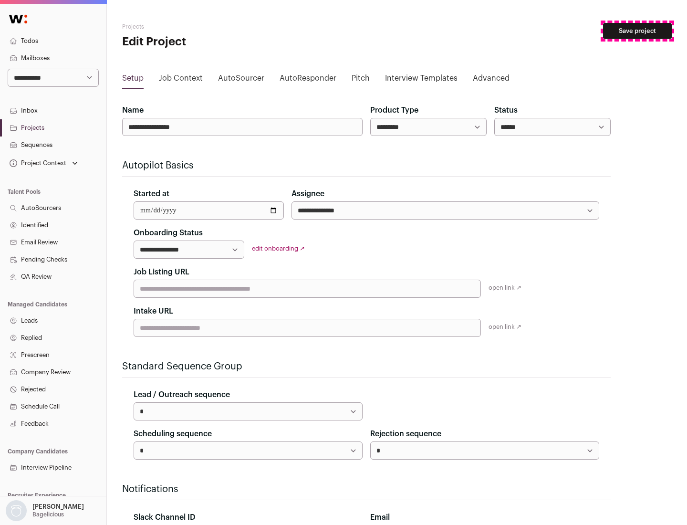 The image size is (687, 525). Describe the element at coordinates (161, 272) in the screenshot. I see `label: Job Listing URL` at that location.